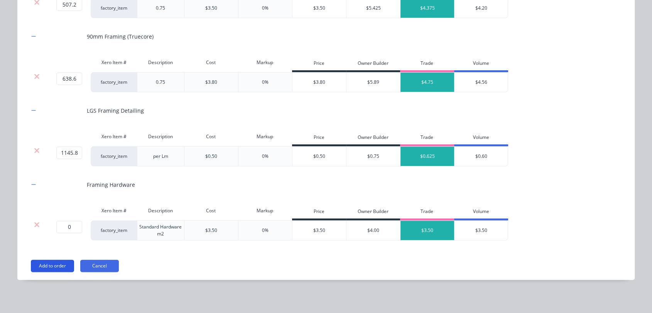  What do you see at coordinates (482, 82) in the screenshot?
I see `div: $4.56` at bounding box center [482, 82].